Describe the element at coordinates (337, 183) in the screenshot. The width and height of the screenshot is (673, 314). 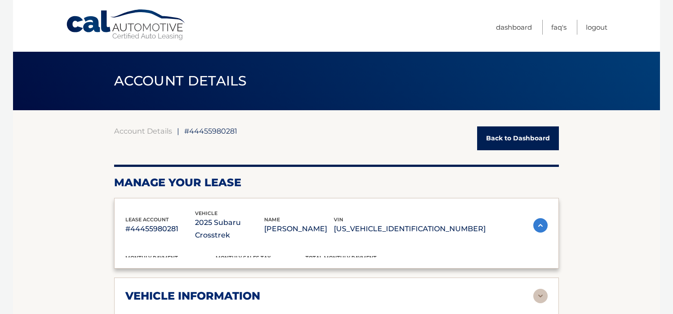
I see `h2: Manage Your Lease` at that location.